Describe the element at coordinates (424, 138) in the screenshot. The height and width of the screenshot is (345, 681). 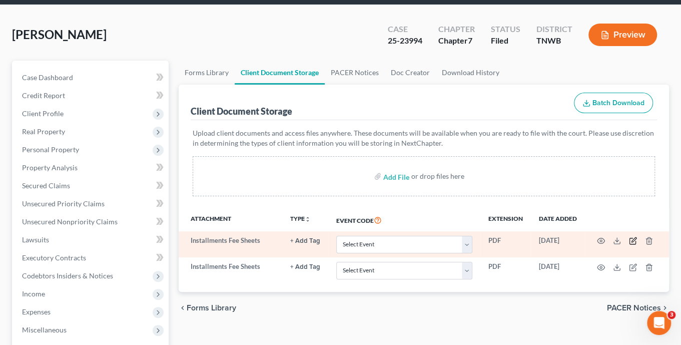
I see `p: Upload client documents and access files anywhere. These documents will be available when you are...` at that location.